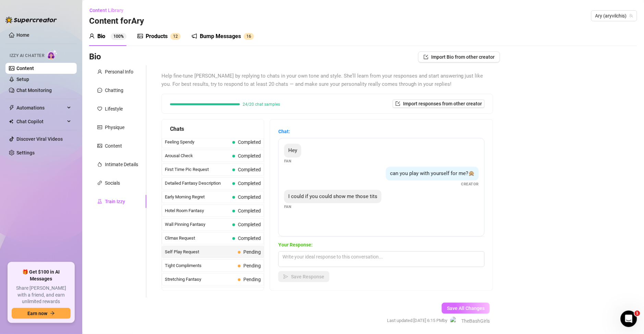 This screenshot has width=644, height=334. I want to click on img: logo-BBDzfeDw.svg, so click(31, 20).